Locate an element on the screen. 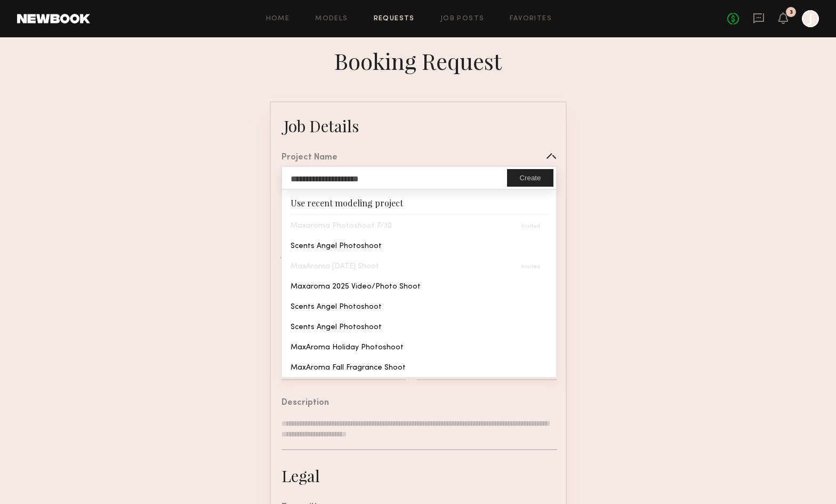 This screenshot has width=836, height=504. a: Requests is located at coordinates (394, 19).